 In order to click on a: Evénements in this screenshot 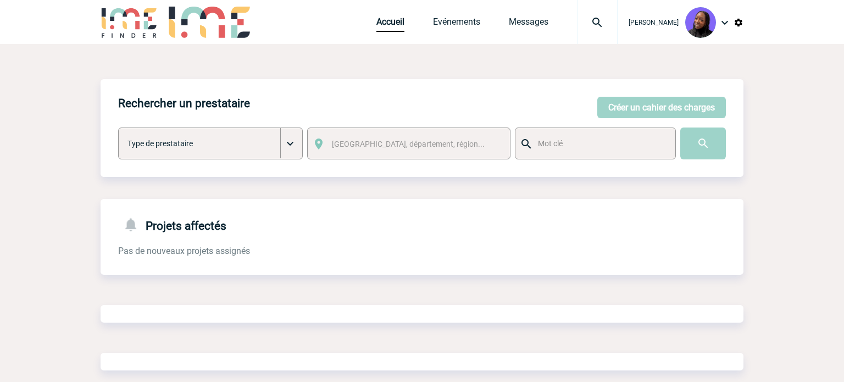, I will do `click(457, 24)`.